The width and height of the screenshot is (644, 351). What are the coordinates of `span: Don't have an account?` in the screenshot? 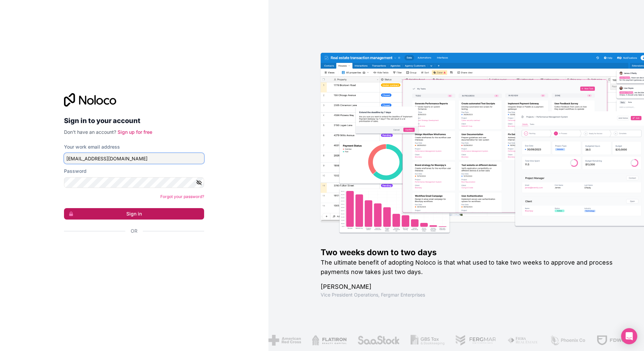 It's located at (90, 132).